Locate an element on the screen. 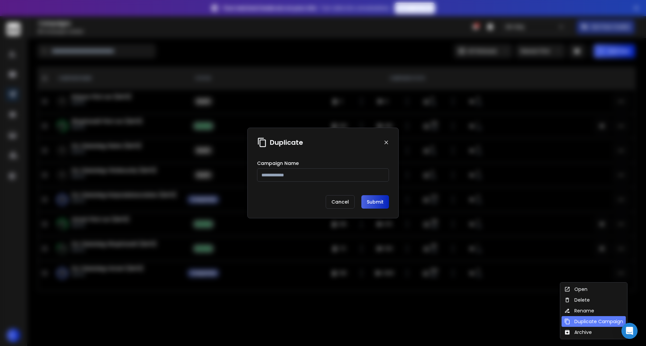 This screenshot has width=646, height=346. button: Submit is located at coordinates (375, 202).